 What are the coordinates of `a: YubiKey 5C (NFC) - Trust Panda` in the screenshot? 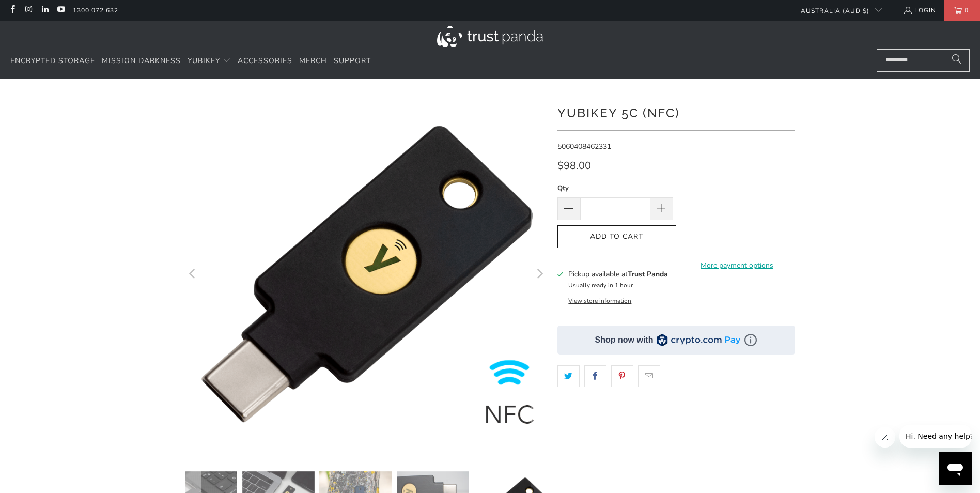 It's located at (366, 275).